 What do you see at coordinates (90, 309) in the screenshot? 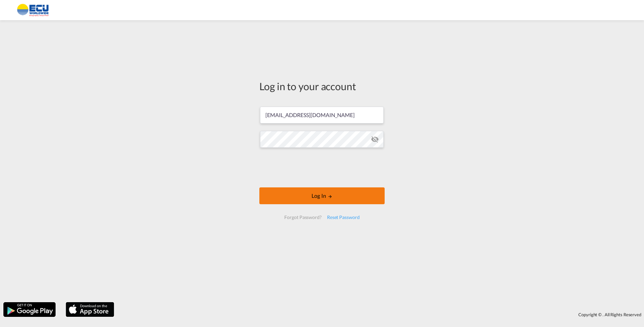
I see `img: apple.png` at bounding box center [90, 309].